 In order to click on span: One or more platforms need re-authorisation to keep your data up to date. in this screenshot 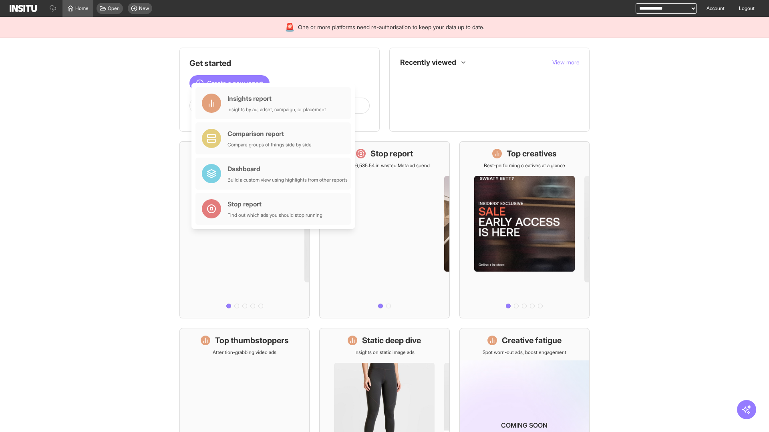, I will do `click(391, 27)`.